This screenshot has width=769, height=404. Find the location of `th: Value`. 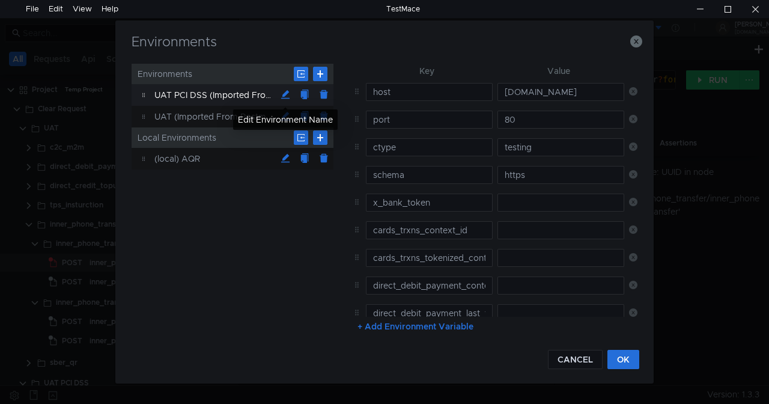

th: Value is located at coordinates (558, 71).